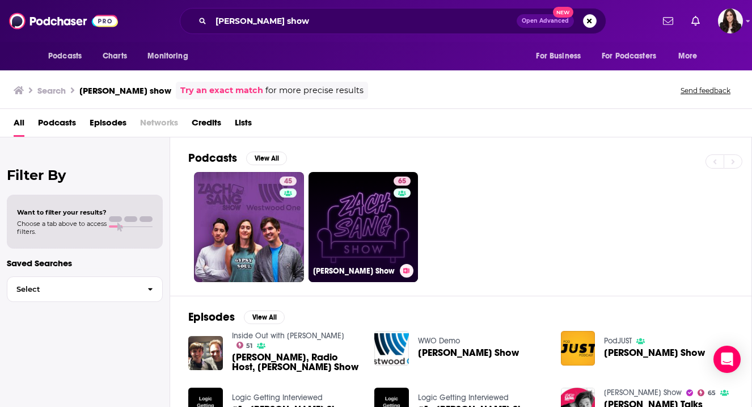 The height and width of the screenshot is (407, 752). Describe the element at coordinates (288, 335) in the screenshot. I see `a: Inside Out with Paul Mecurio` at that location.